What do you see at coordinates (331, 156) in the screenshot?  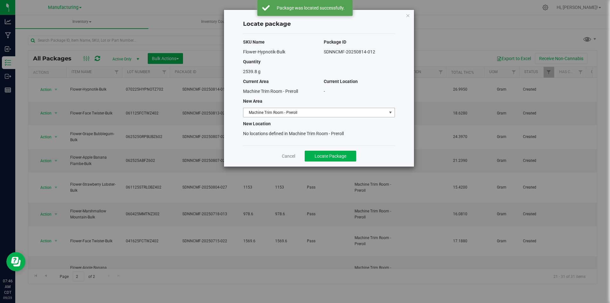 I see `span: Locate Package` at bounding box center [331, 156].